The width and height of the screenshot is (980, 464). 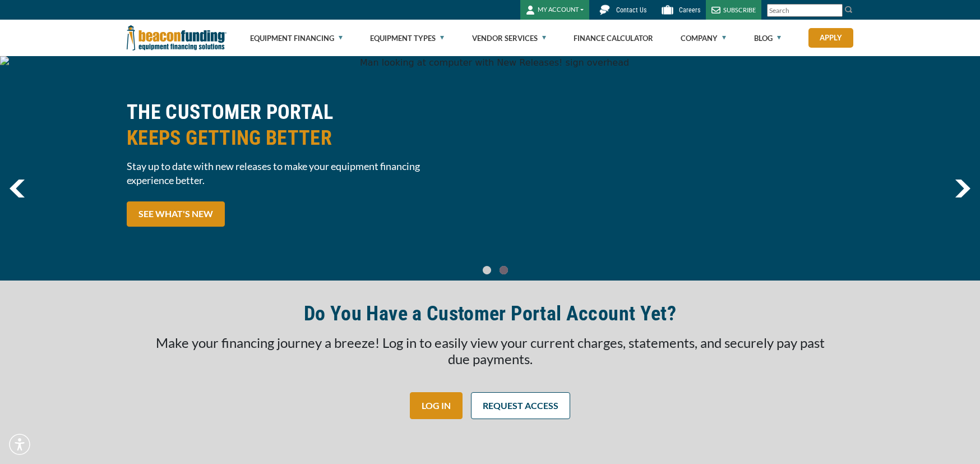 What do you see at coordinates (305, 138) in the screenshot?
I see `span: KEEPS GETTING BETTER` at bounding box center [305, 138].